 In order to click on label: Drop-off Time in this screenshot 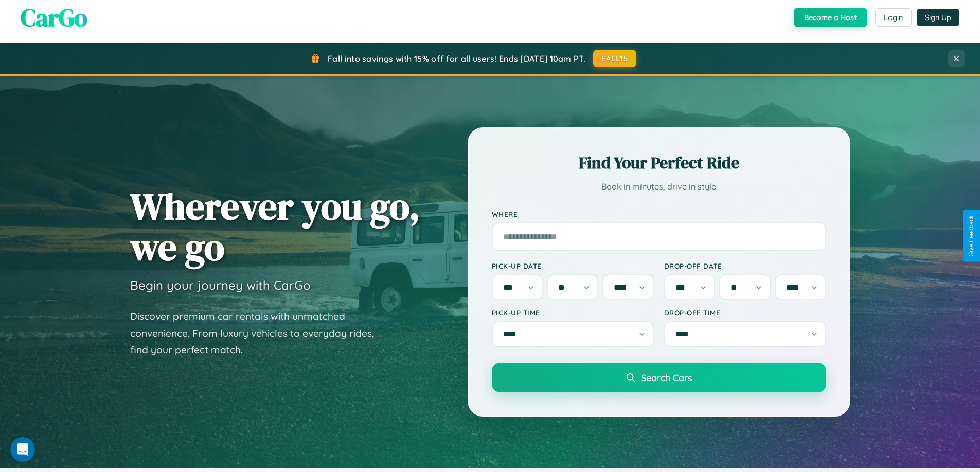, I will do `click(745, 313)`.